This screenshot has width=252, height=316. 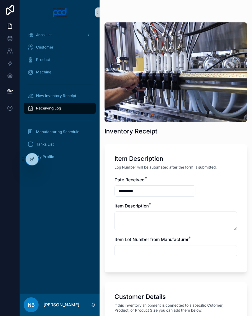 I want to click on a: Manufacturing Schedule, so click(x=60, y=132).